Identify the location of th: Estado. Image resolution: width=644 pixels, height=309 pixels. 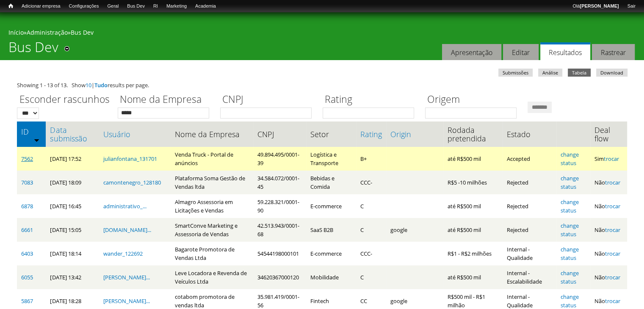
(529, 134).